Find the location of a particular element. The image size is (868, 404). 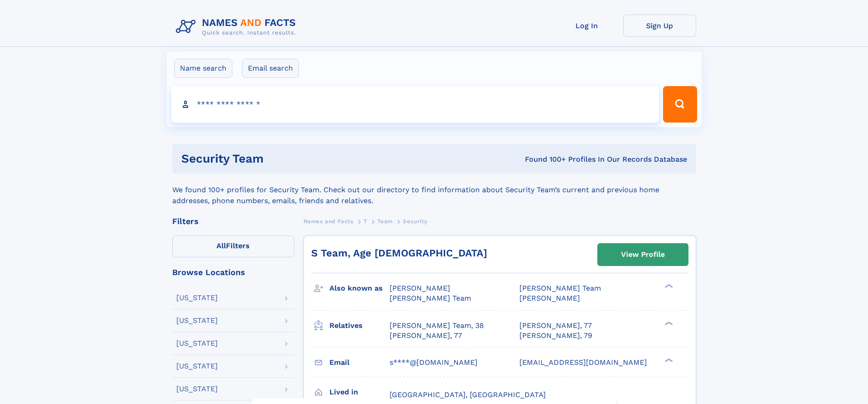

h3: Email is located at coordinates (360, 363).